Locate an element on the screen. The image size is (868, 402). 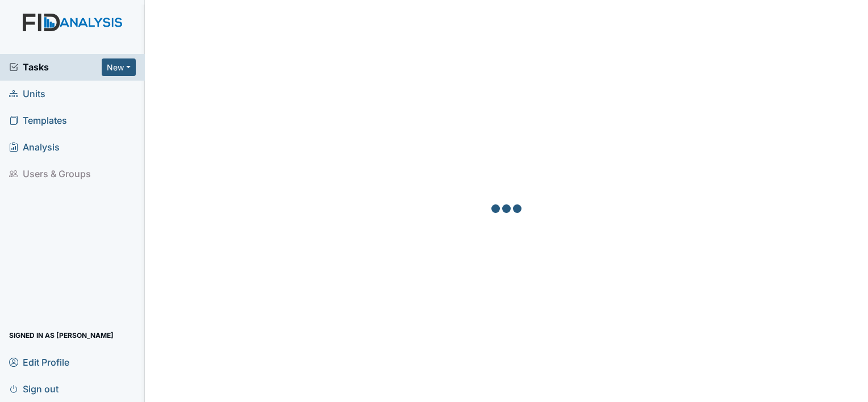
a: Tasks is located at coordinates (55, 67).